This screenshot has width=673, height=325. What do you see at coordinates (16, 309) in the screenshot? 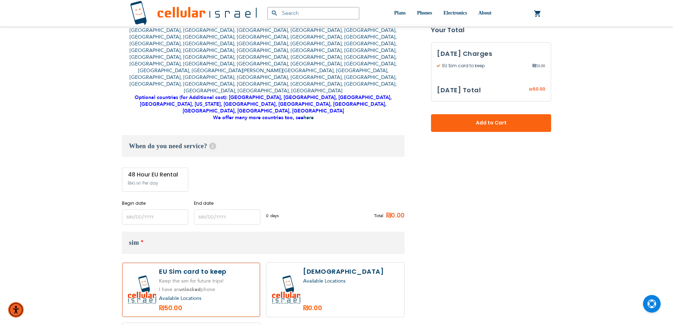
I see `div: Accessibility Menu` at bounding box center [16, 309].